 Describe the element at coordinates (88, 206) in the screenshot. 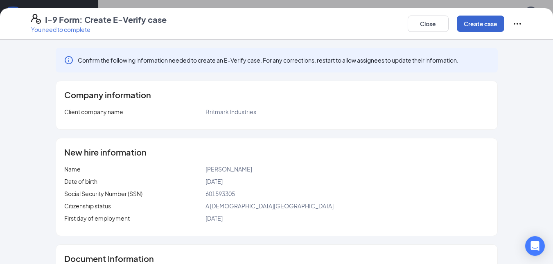

I see `span: Citizenship status` at that location.